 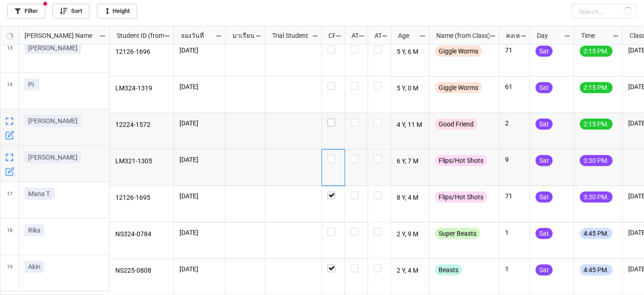 I want to click on div: มาเรียน, so click(x=241, y=36).